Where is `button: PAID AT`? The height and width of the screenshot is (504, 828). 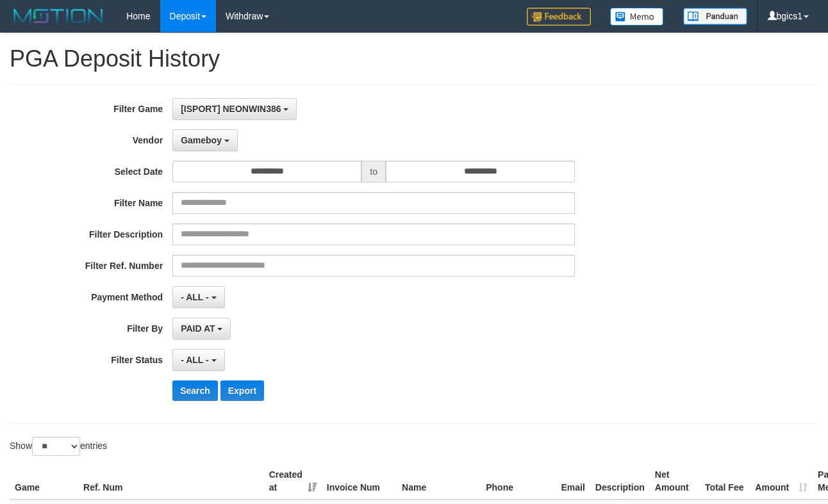 button: PAID AT is located at coordinates (201, 328).